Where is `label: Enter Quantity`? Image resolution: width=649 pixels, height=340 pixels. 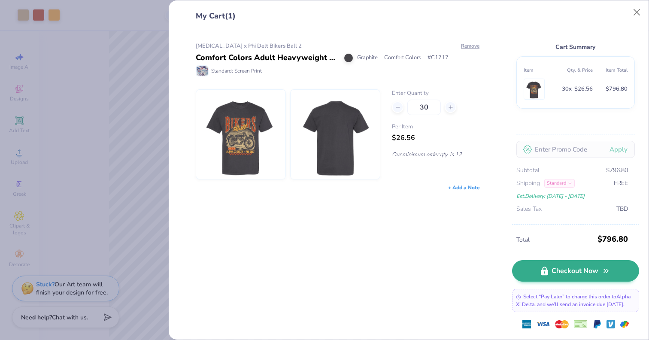 label: Enter Quantity is located at coordinates (435, 94).